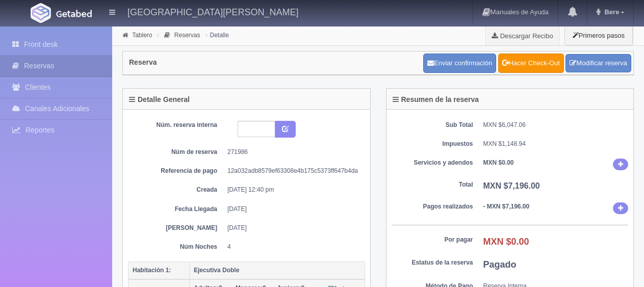 This screenshot has width=644, height=287. Describe the element at coordinates (432, 144) in the screenshot. I see `dt: Impuestos` at that location.